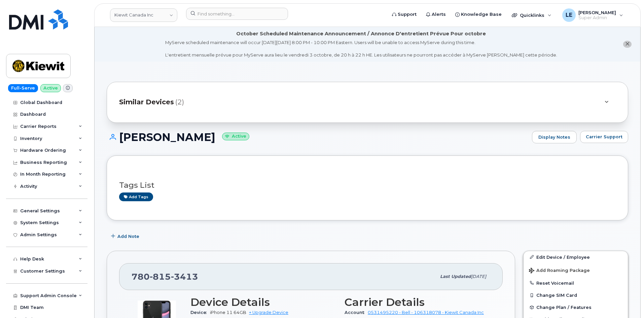 This screenshot has width=644, height=318. Describe the element at coordinates (426, 313) in the screenshot. I see `a: 0531495220 - Bell - 106318078 - Kiewit Canada Inc` at that location.